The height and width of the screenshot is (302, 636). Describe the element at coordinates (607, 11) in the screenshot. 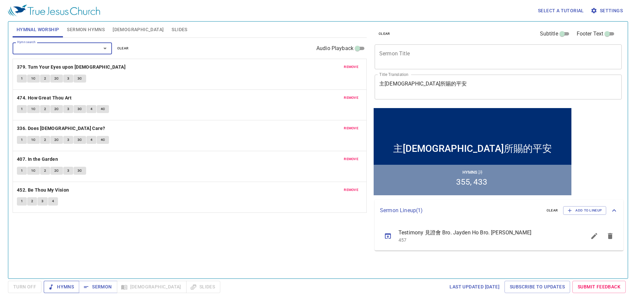

I see `span: Settings` at that location.